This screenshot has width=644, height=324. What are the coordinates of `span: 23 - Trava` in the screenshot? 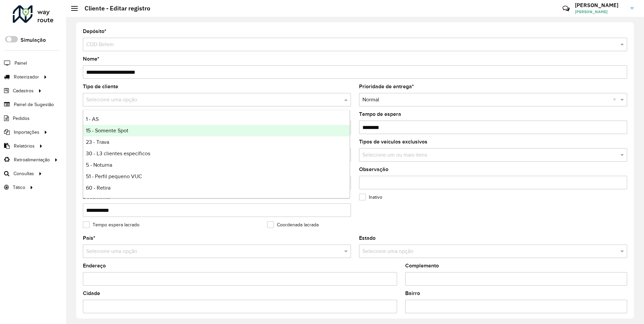 It's located at (97, 142).